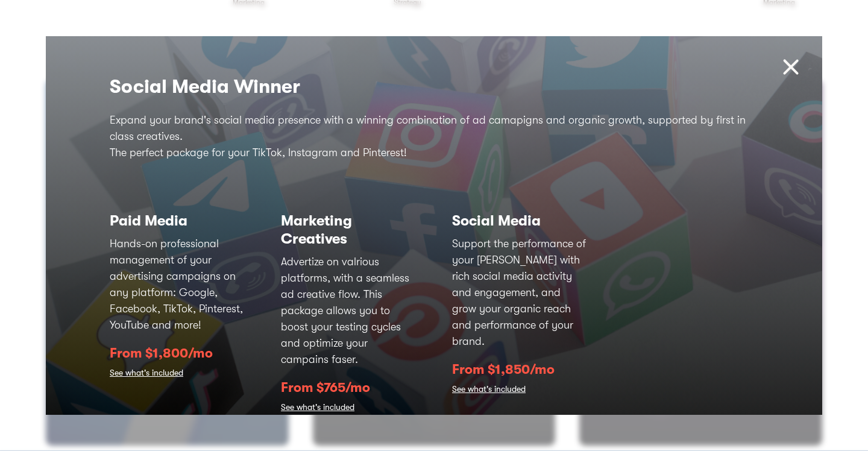 The width and height of the screenshot is (868, 451). What do you see at coordinates (177, 285) in the screenshot?
I see `p: Hands-on professional management of your advertising campaigns on any platform: Google, Facebook,...` at bounding box center [177, 285].